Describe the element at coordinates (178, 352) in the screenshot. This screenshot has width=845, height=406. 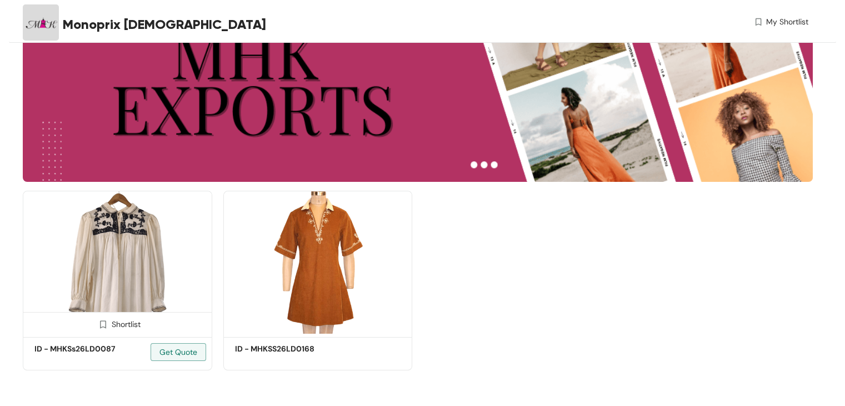
I see `span: Get Quote` at that location.